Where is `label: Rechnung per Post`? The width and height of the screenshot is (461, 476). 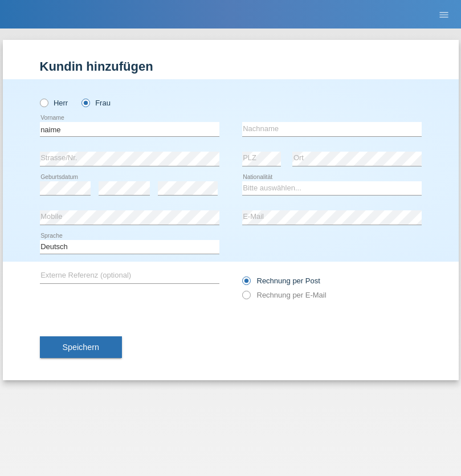 label: Rechnung per Post is located at coordinates (281, 280).